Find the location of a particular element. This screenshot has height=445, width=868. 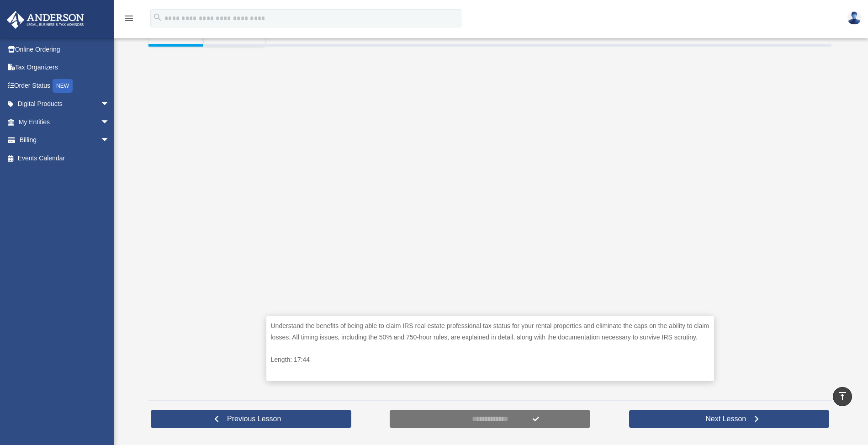

span: Next Lesson is located at coordinates (726, 419).